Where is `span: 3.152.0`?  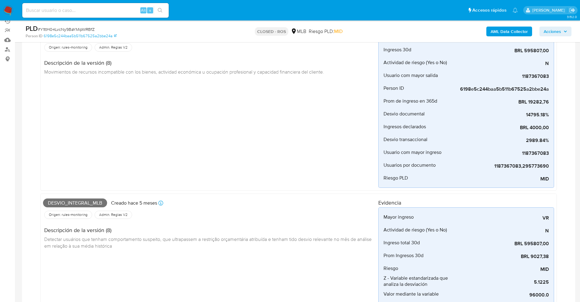 span: 3.152.0 is located at coordinates (571, 17).